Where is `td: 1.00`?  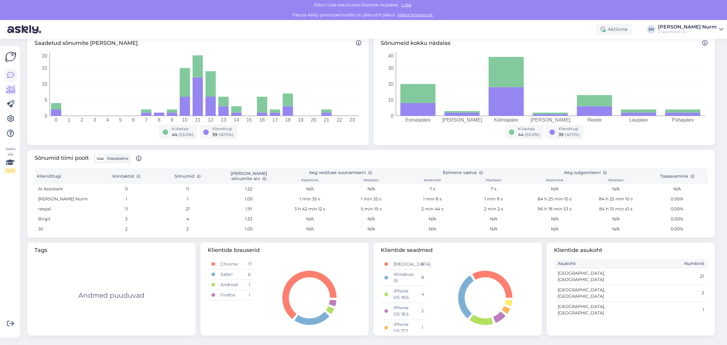 td: 1.00 is located at coordinates (249, 199).